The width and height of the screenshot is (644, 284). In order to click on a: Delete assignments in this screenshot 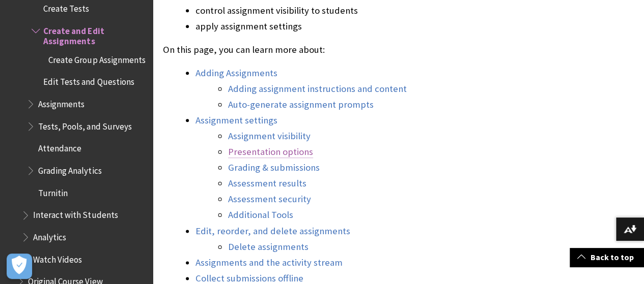, I will do `click(268, 247)`.